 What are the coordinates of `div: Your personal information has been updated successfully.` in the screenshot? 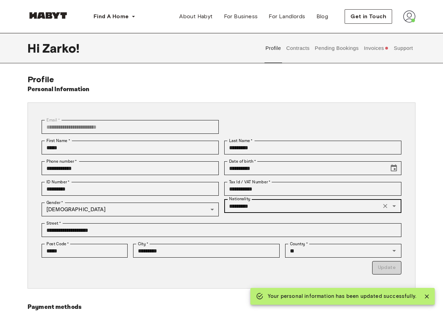 It's located at (342, 296).